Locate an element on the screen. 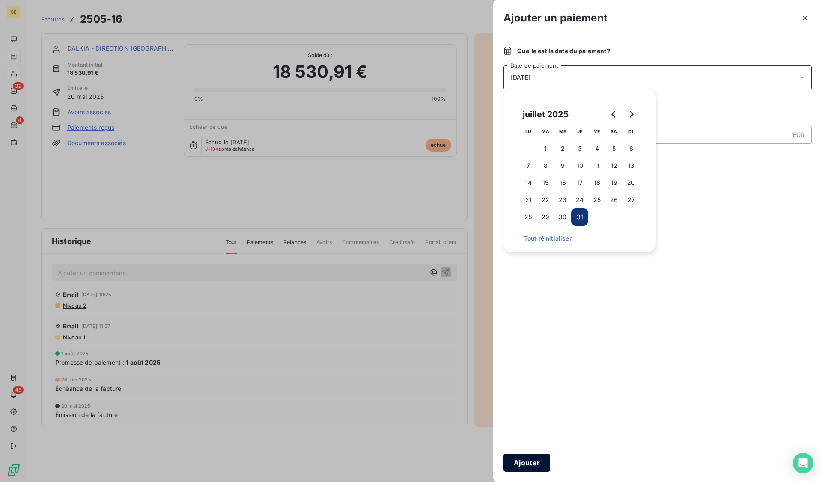 This screenshot has width=822, height=482. th: mercredi is located at coordinates (562, 131).